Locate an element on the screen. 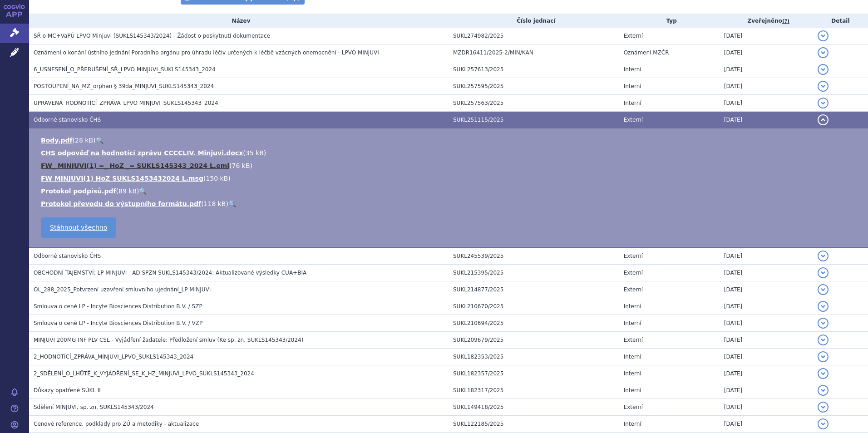 The image size is (868, 433). span: Oznámení MZČR is located at coordinates (647, 53).